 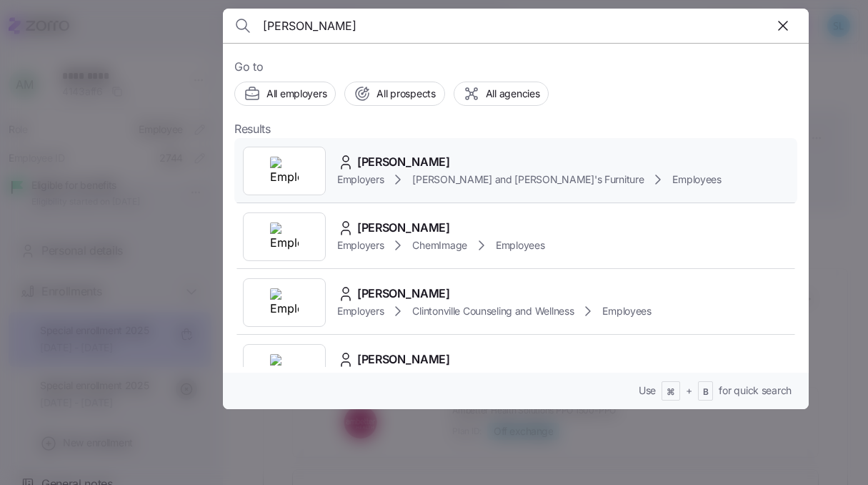 What do you see at coordinates (705, 392) in the screenshot?
I see `span: B` at bounding box center [705, 392].